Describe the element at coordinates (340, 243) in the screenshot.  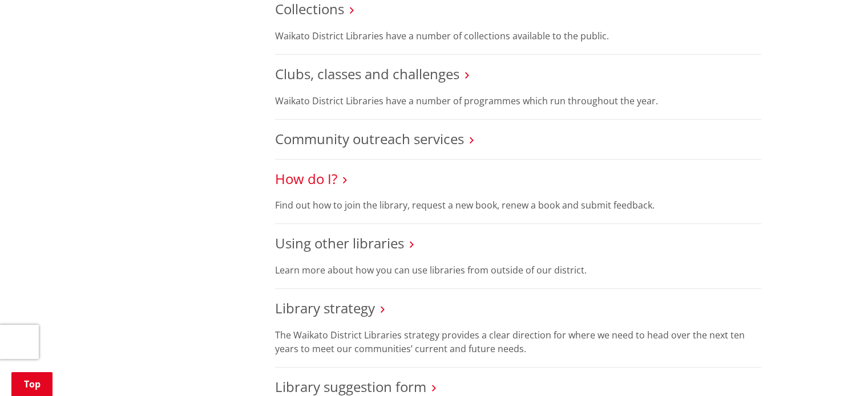
I see `a: Using other libraries` at that location.